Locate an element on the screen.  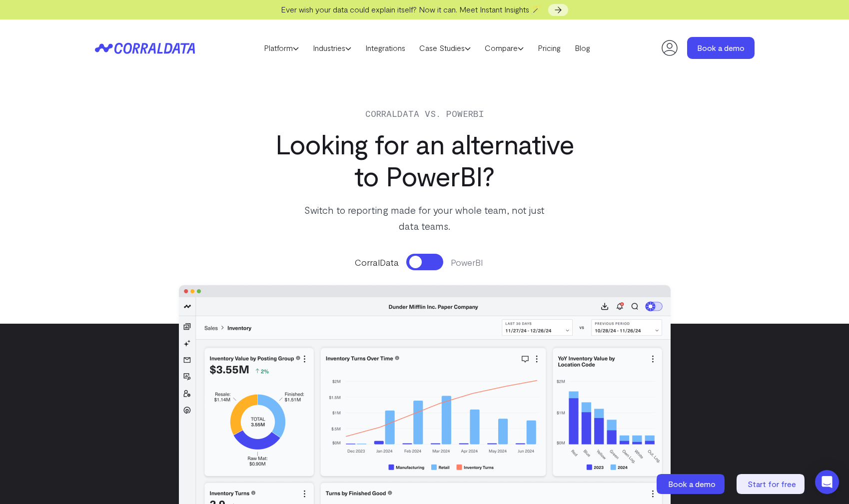
a: Case Studies is located at coordinates (445, 48).